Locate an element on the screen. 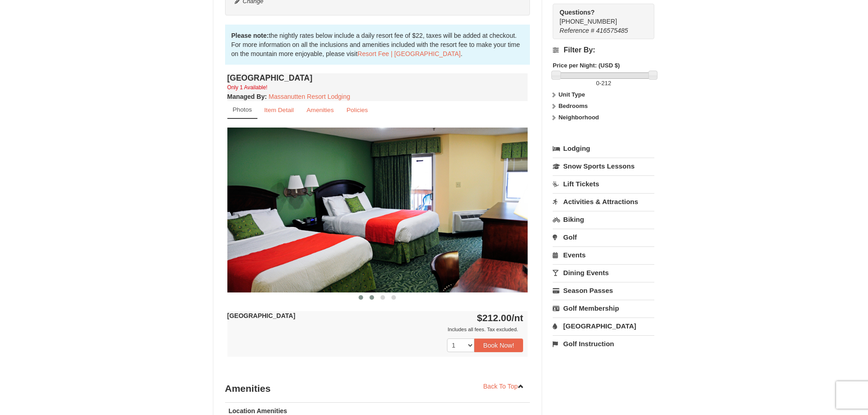 Image resolution: width=868 pixels, height=415 pixels. a: Policies is located at coordinates (356, 110).